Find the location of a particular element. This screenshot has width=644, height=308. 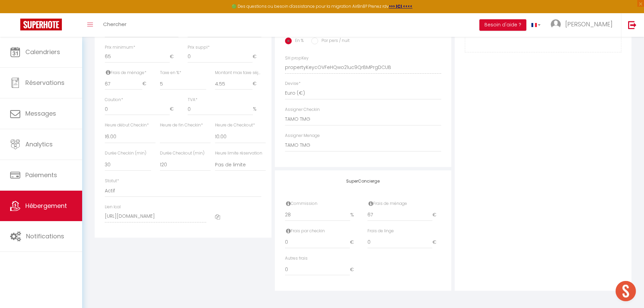

i: Commission is located at coordinates (289, 203).